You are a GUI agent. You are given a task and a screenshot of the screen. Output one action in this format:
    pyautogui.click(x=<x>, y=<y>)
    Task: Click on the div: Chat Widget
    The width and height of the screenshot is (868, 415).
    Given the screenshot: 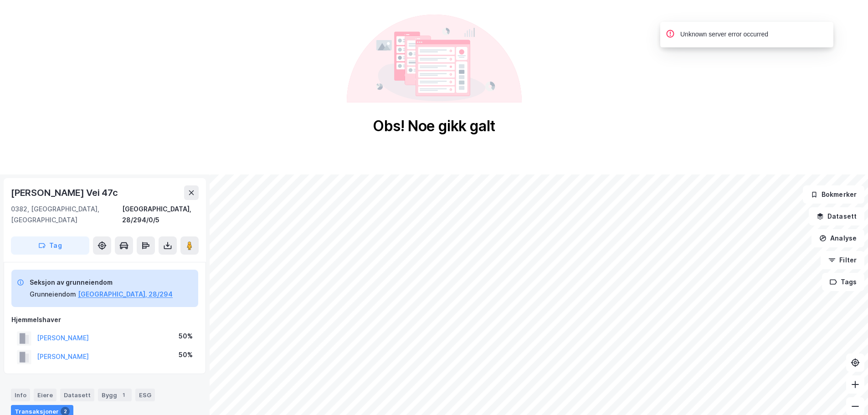 What is the action you would take?
    pyautogui.click(x=846, y=393)
    